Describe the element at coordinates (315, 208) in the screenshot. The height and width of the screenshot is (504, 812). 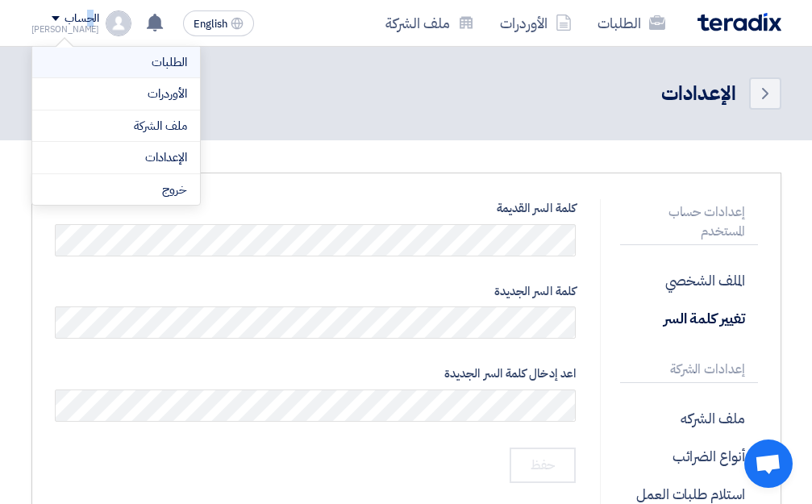
I see `label: كلمة السر القديمة` at that location.